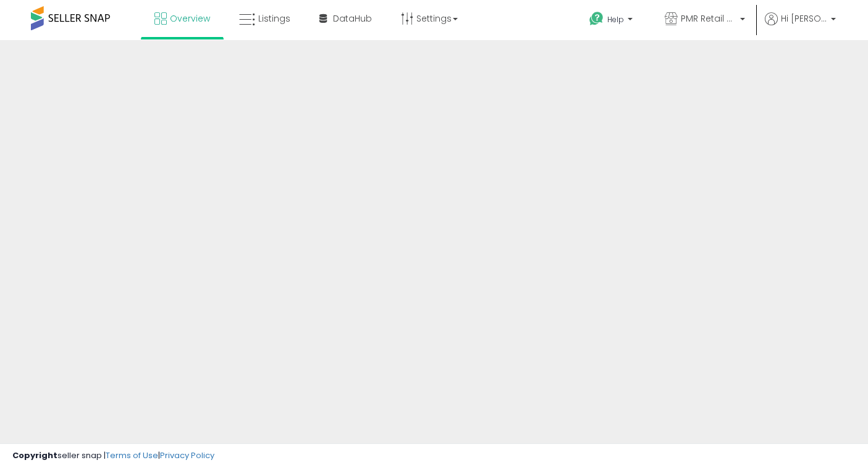 The image size is (868, 468). What do you see at coordinates (113, 456) in the screenshot?
I see `div: seller snap | |` at bounding box center [113, 456].